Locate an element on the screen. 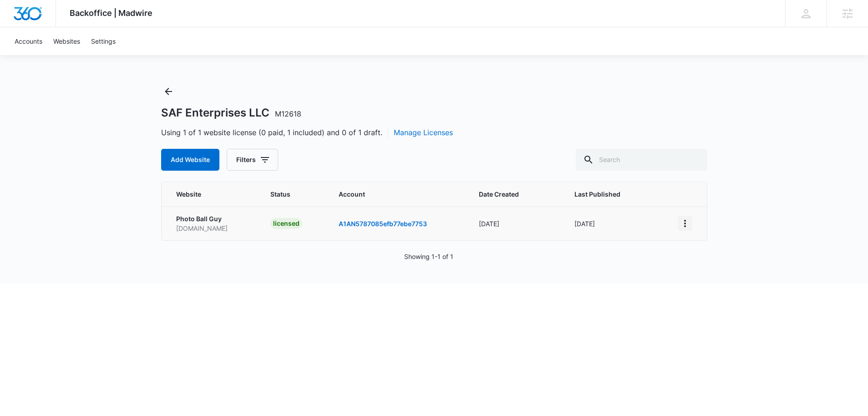 This screenshot has height=416, width=868. a: Settings is located at coordinates (104, 41).